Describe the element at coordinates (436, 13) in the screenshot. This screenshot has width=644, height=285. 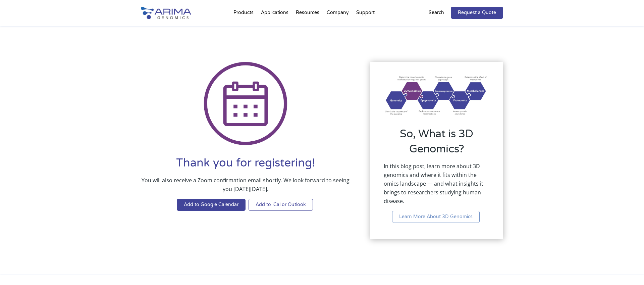
I see `p: Search` at that location.